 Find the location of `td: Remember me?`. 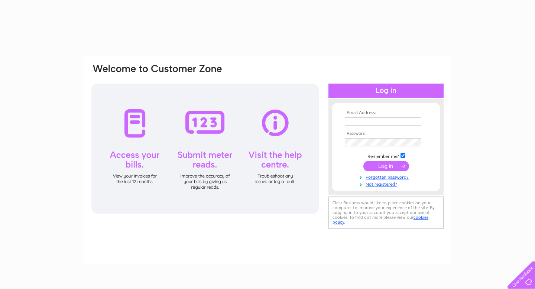

td: Remember me? is located at coordinates (386, 156).